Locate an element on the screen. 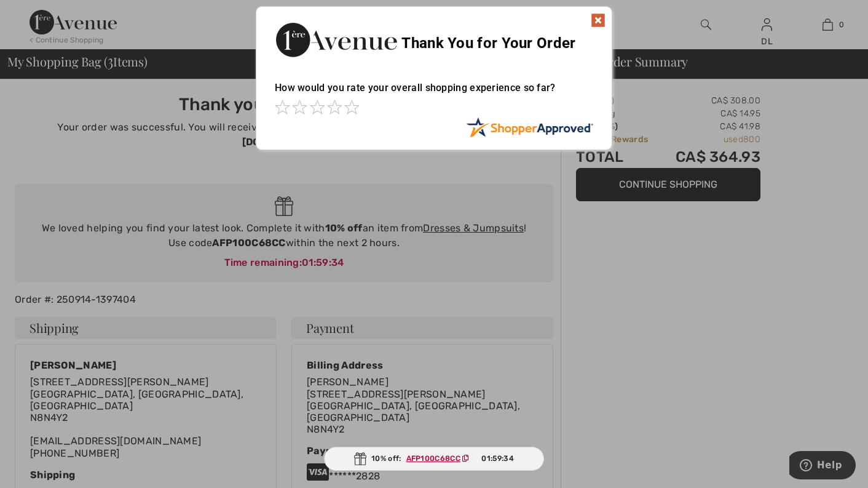  img: x is located at coordinates (598, 20).